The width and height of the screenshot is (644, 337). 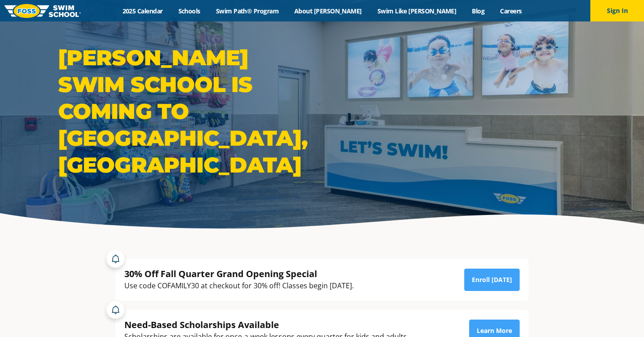 What do you see at coordinates (142, 10) in the screenshot?
I see `a: 2025 Calendar` at bounding box center [142, 10].